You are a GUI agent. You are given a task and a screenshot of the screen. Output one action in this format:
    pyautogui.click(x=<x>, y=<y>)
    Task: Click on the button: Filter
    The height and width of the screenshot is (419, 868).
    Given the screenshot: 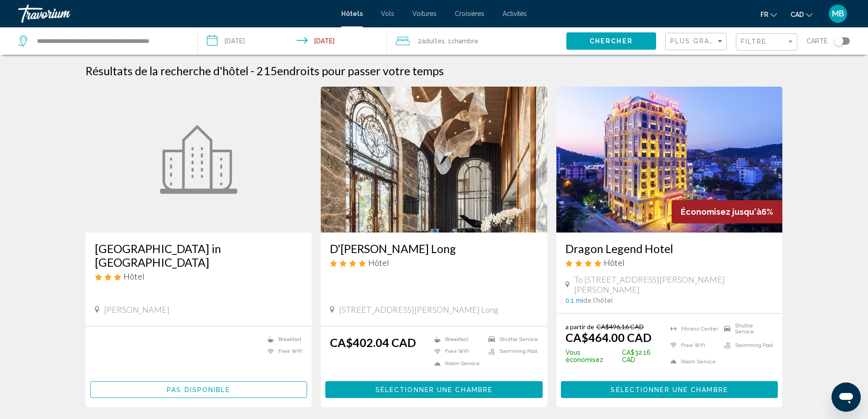 What is the action you would take?
    pyautogui.click(x=766, y=42)
    